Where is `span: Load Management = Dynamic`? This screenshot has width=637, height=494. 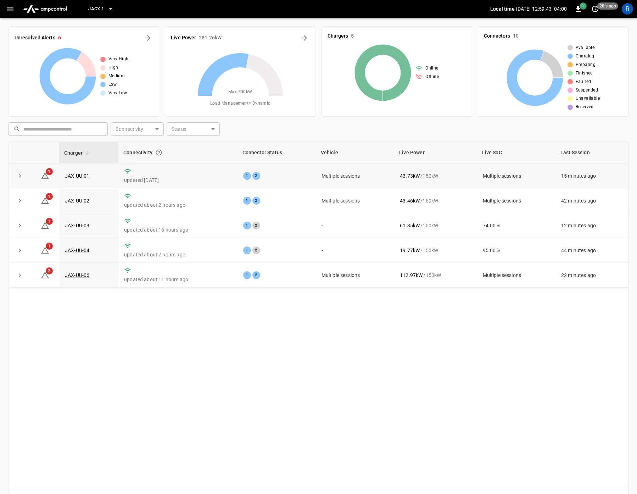
span: Load Management = Dynamic is located at coordinates (240, 104).